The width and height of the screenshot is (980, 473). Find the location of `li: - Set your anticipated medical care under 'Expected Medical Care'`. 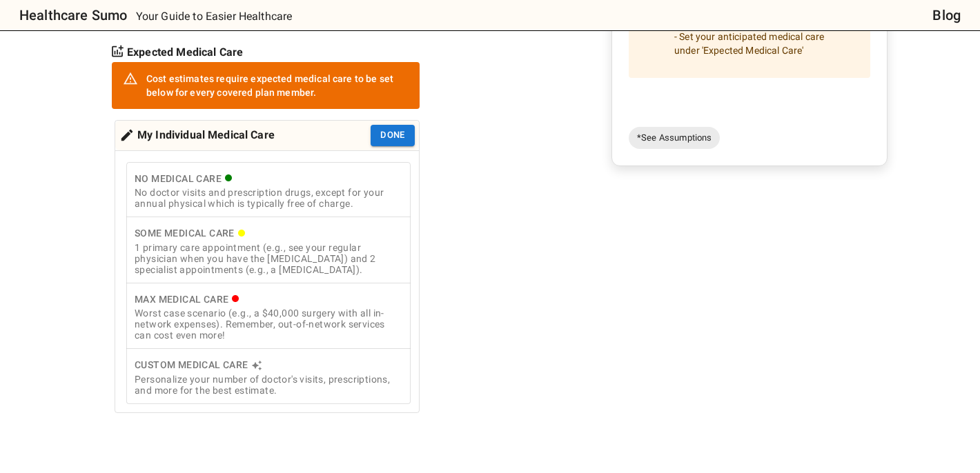

li: - Set your anticipated medical care under 'Expected Medical Care' is located at coordinates (761, 44).